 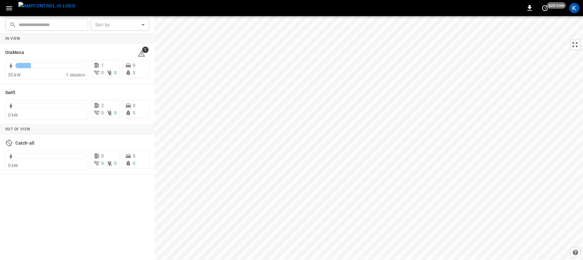 What do you see at coordinates (47, 6) in the screenshot?
I see `img: ampcontrol.io logo` at bounding box center [47, 6].